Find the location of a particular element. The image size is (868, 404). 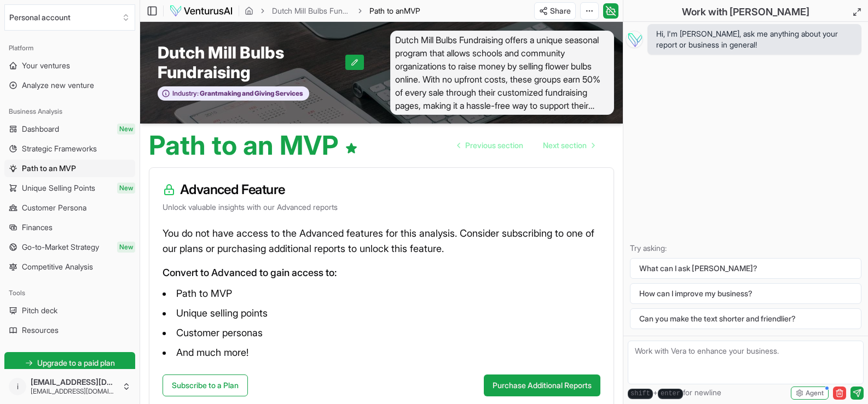

div: Tools is located at coordinates (69, 293).